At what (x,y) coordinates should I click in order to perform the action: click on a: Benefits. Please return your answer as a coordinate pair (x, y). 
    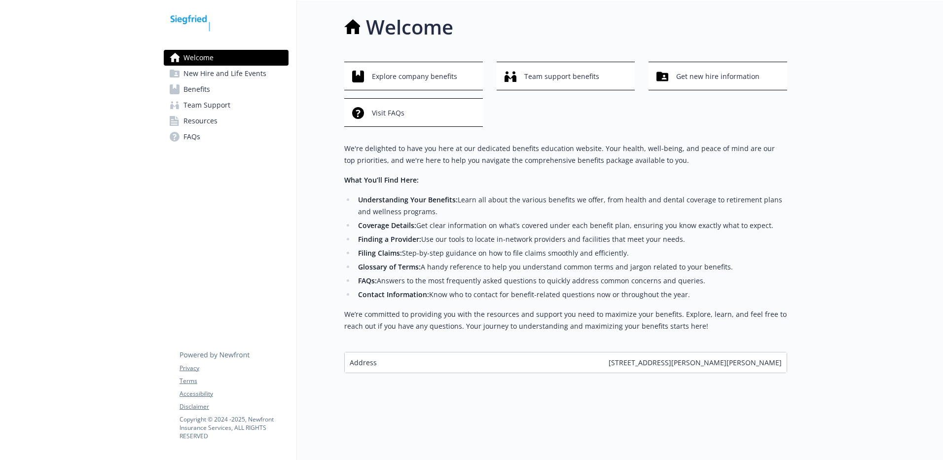
    Looking at the image, I should click on (226, 89).